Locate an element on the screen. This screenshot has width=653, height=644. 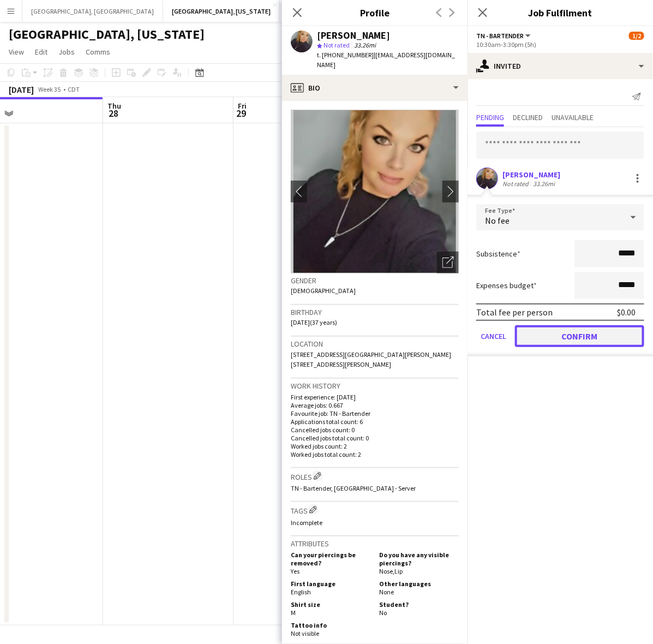
h3: Tags is located at coordinates (375, 510).